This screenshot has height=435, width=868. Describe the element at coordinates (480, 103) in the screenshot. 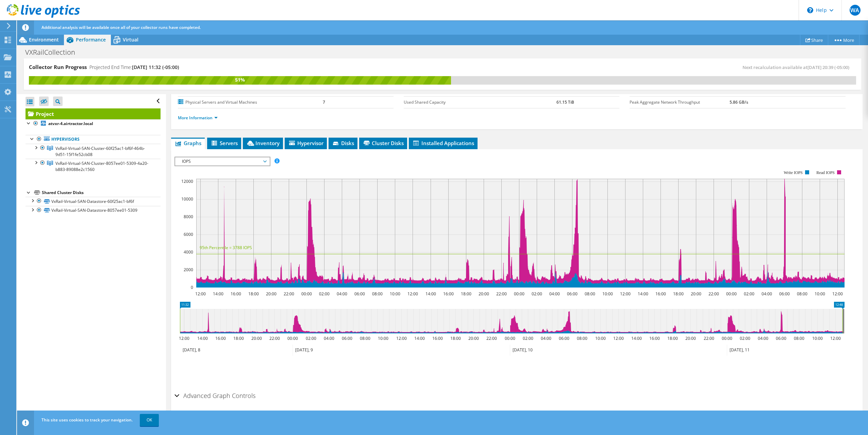

I see `label: Used Shared Capacity` at that location.